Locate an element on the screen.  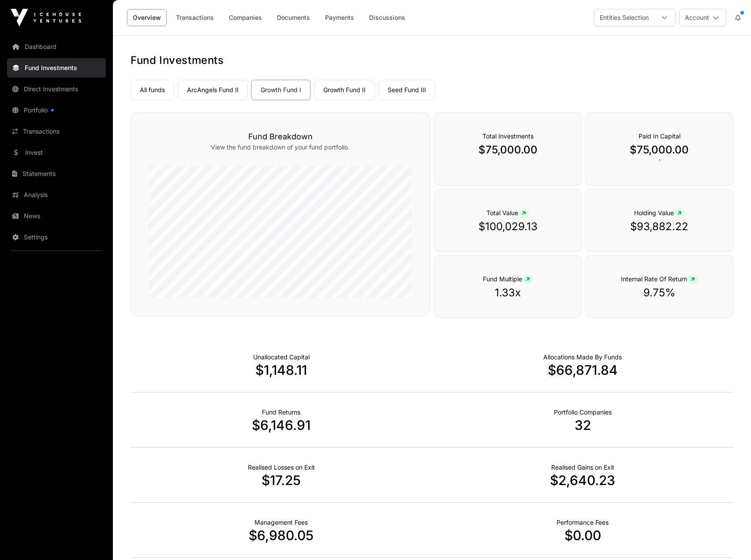
h3: Fund Breakdown is located at coordinates (281, 137).